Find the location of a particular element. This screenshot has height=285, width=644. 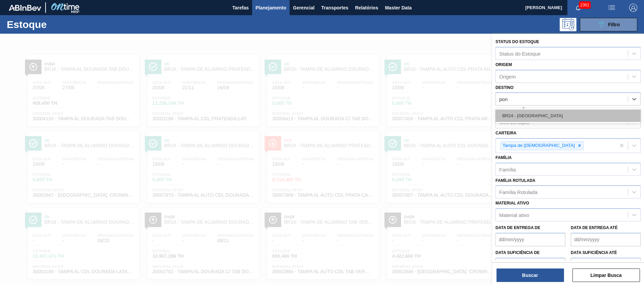

button: Notificações is located at coordinates (578, 8).